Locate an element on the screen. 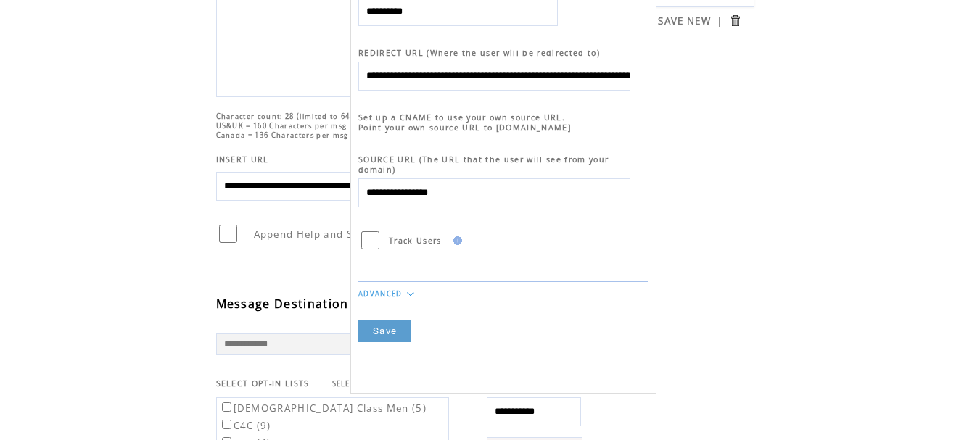  span: Track Users is located at coordinates (415, 241).